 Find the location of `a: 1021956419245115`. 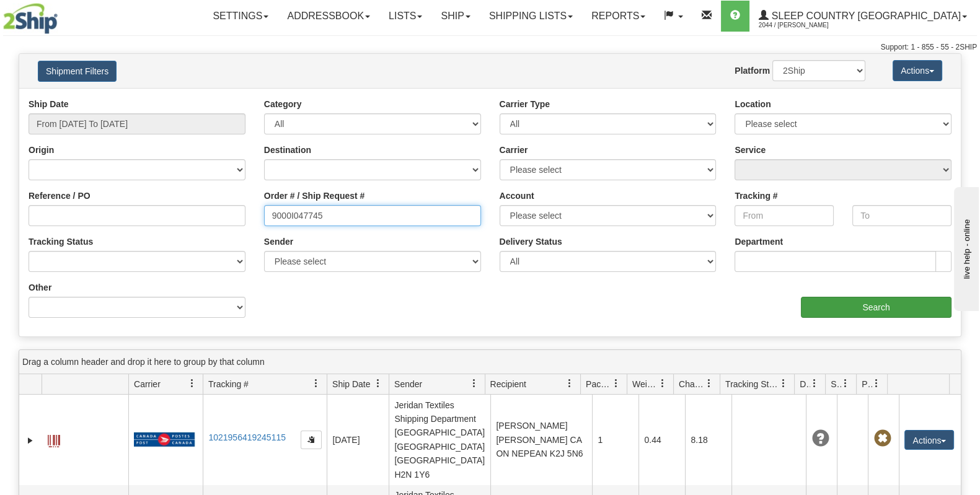

a: 1021956419245115 is located at coordinates (247, 437).